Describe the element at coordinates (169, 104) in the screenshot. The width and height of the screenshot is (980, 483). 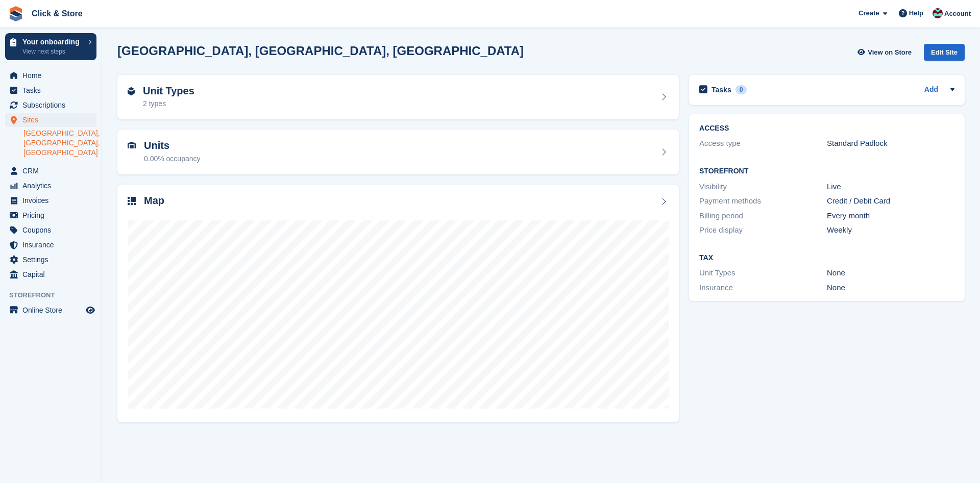
I see `div: 2 types` at that location.